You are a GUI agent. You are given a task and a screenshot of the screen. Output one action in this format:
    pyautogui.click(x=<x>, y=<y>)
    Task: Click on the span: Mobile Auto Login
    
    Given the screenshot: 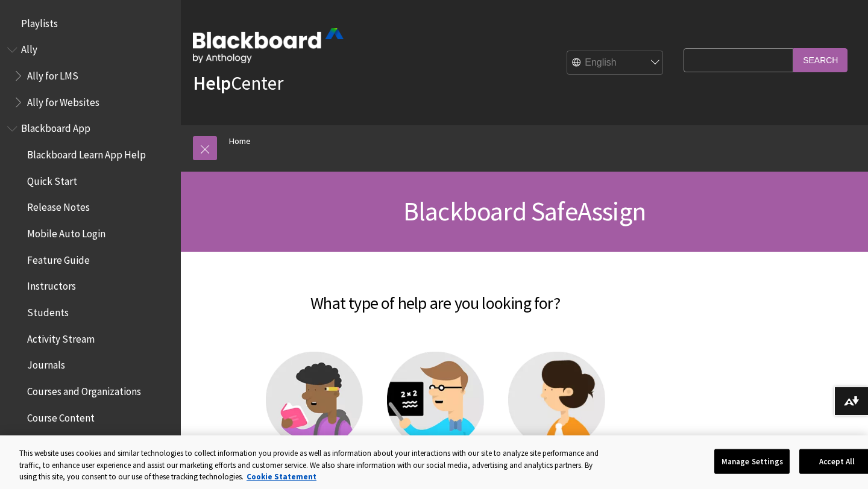 What is the action you would take?
    pyautogui.click(x=66, y=231)
    